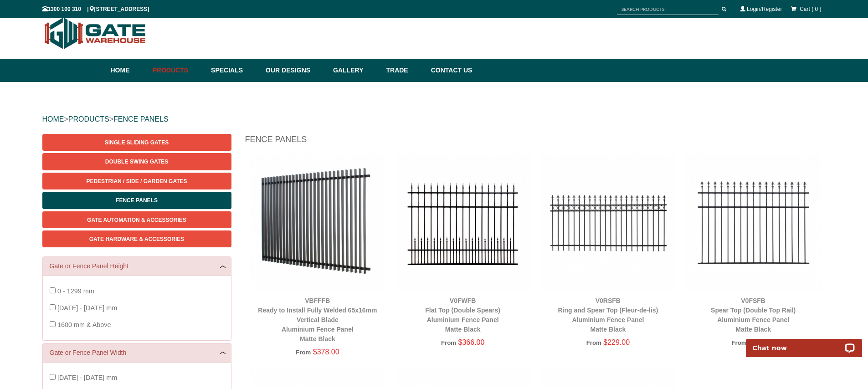 The image size is (868, 389). I want to click on a: FENCE PANELS, so click(141, 119).